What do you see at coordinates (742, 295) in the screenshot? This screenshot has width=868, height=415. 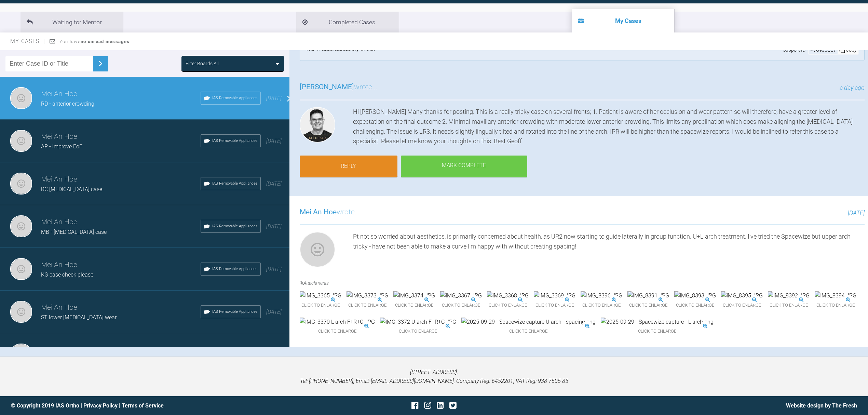 I see `img: IMG_8395.JPG` at bounding box center [742, 295].